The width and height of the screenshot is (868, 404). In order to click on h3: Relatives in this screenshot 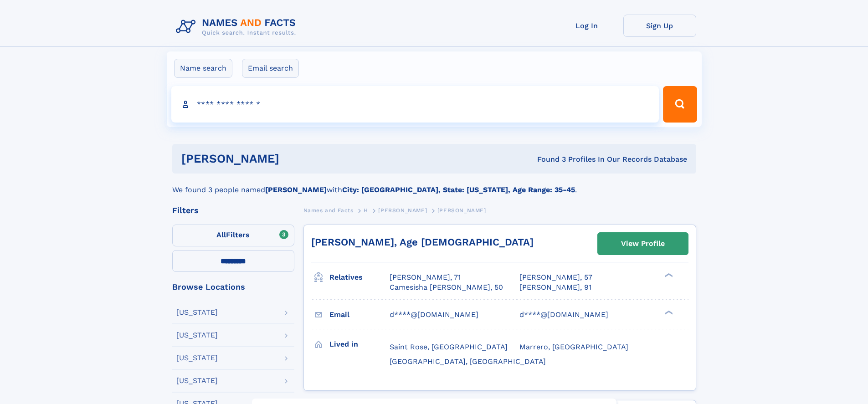, I will do `click(359, 277)`.